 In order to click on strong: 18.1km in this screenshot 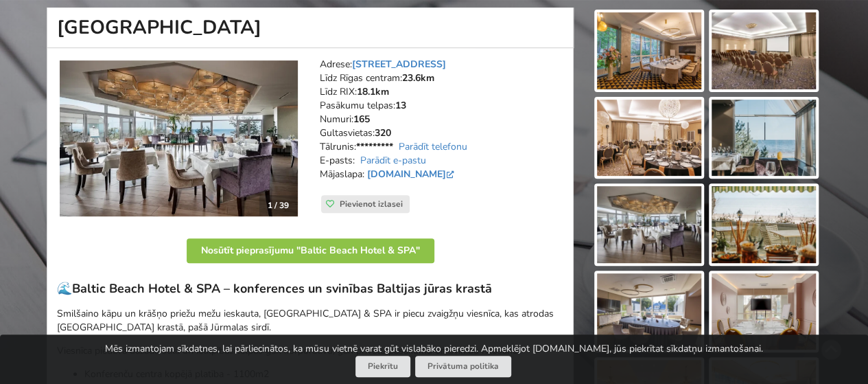, I will do `click(373, 91)`.